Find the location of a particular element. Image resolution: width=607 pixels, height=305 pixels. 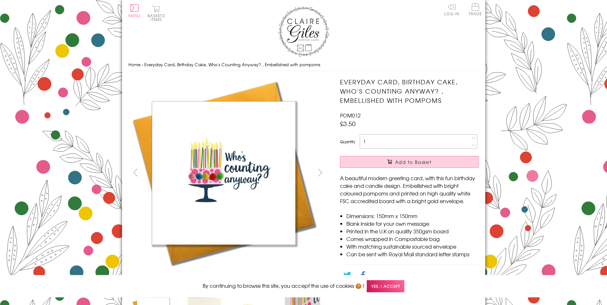

nav: breadcrumbs is located at coordinates (304, 65).